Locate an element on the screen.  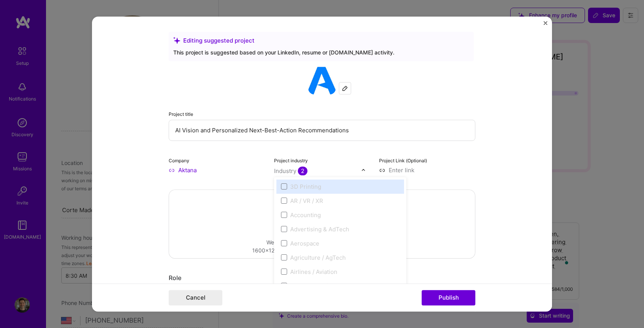
label: Project industry is located at coordinates (291, 160).